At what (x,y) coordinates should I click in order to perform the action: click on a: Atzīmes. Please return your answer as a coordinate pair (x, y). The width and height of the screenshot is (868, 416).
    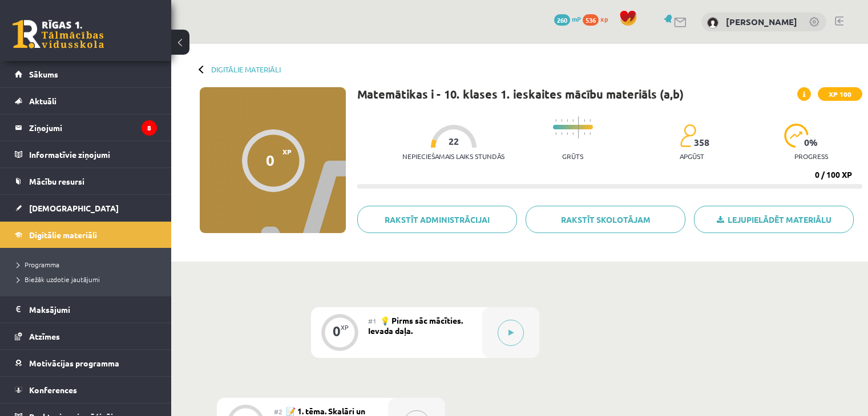
    Looking at the image, I should click on (85, 336).